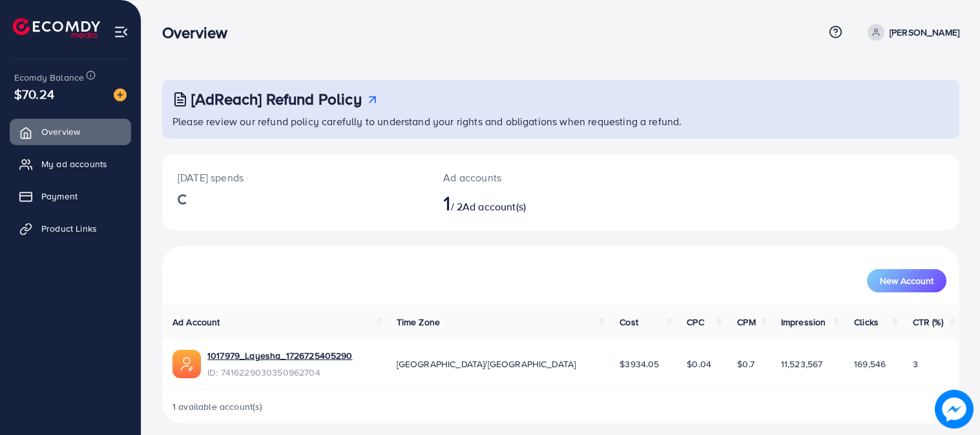 This screenshot has height=435, width=980. I want to click on a: Payment, so click(71, 196).